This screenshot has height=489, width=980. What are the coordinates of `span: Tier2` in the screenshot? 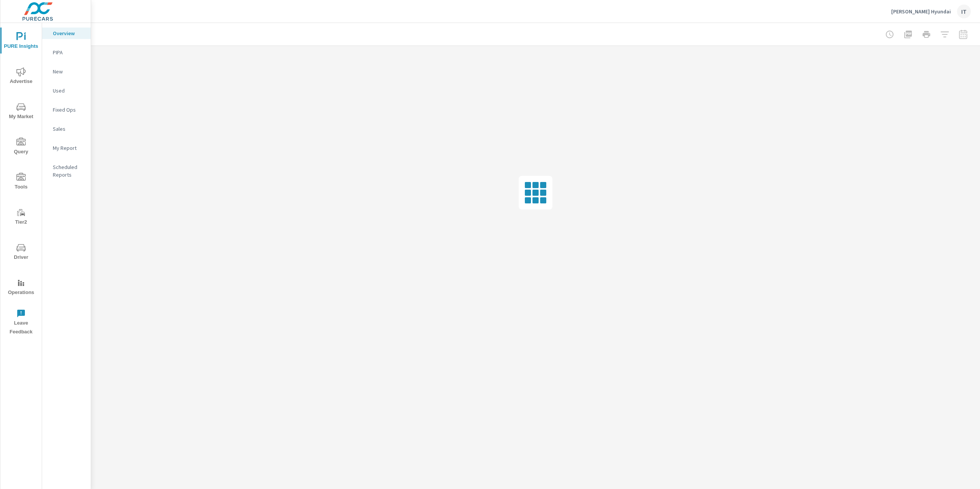 It's located at (21, 217).